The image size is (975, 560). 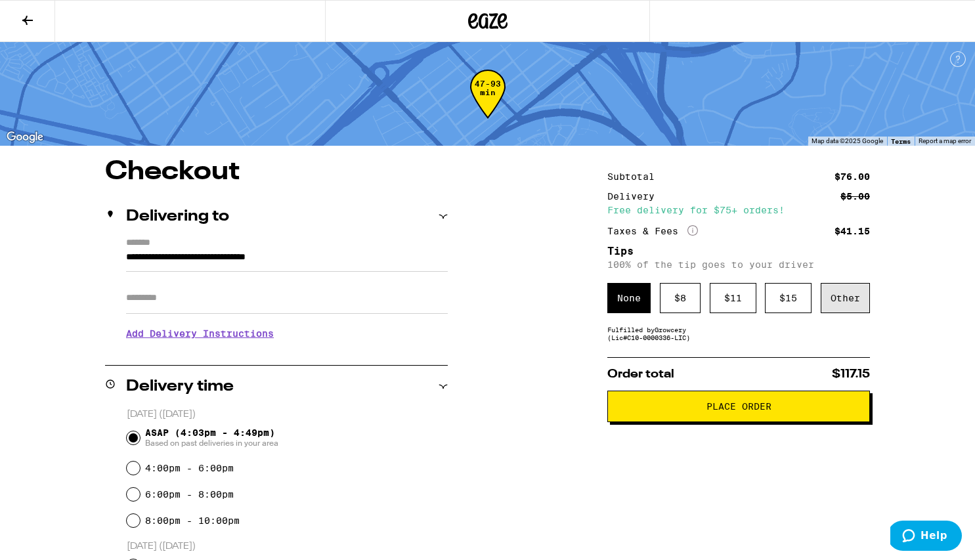 I want to click on h3: Add Delivery Instructions, so click(x=287, y=333).